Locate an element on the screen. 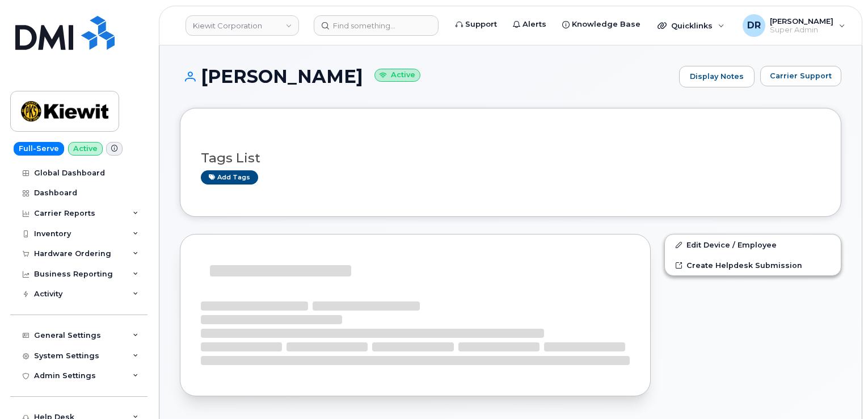  a: Add tags is located at coordinates (229, 177).